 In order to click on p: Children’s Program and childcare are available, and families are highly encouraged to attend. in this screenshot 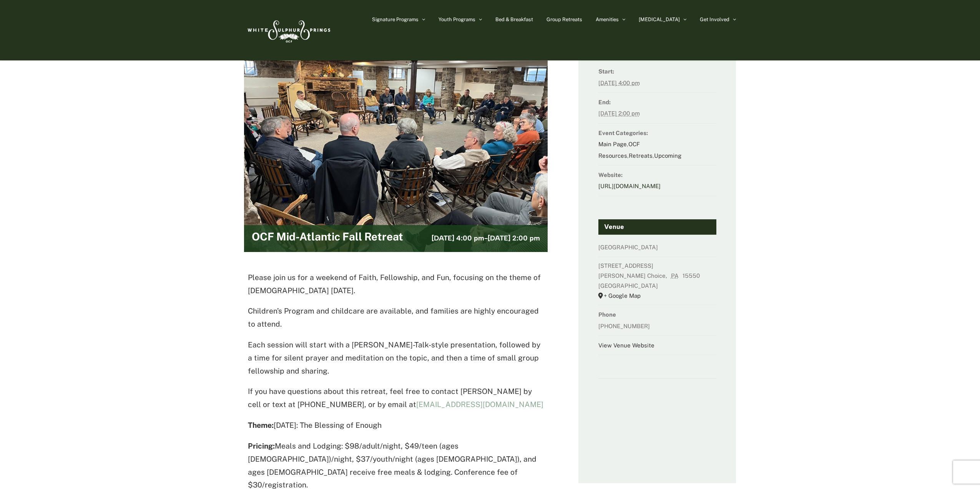, I will do `click(396, 318)`.